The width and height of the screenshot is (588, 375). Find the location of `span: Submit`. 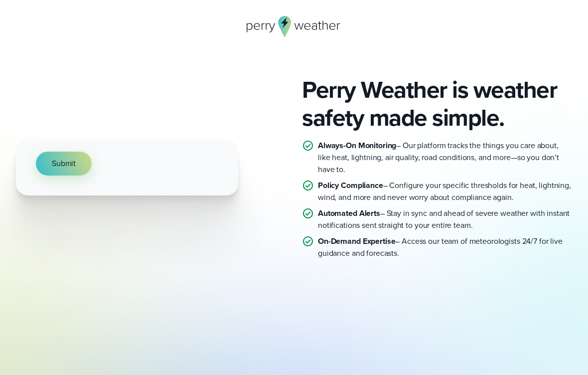

span: Submit is located at coordinates (64, 164).